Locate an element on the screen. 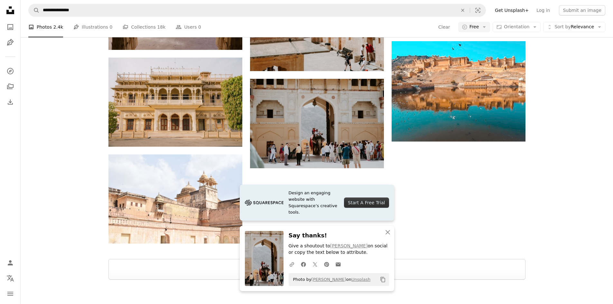 The height and width of the screenshot is (304, 613). a: Illustrations 0 is located at coordinates (93, 27).